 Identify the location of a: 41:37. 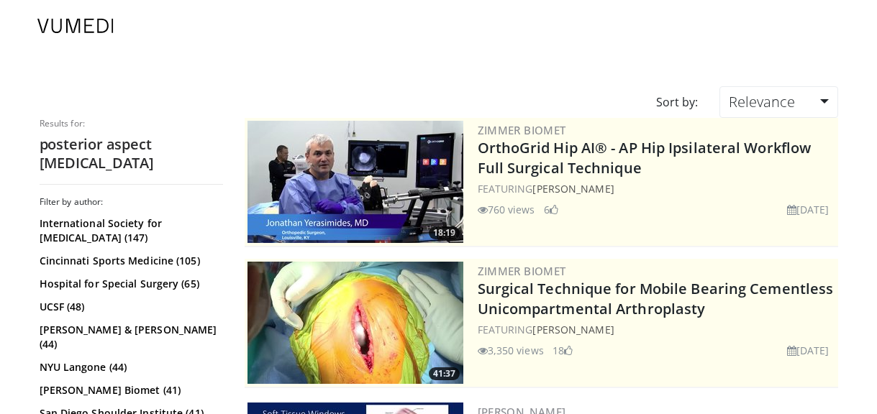
(355, 323).